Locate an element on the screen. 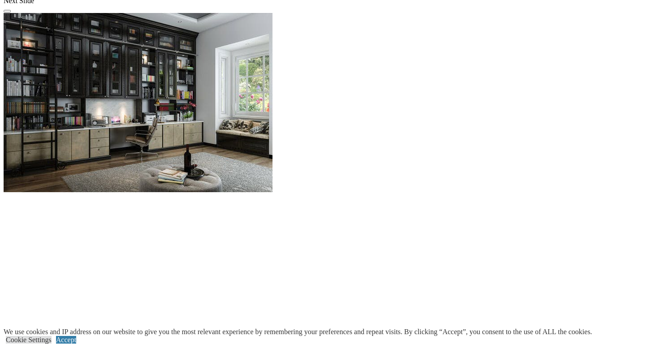 The width and height of the screenshot is (653, 344). a: Accept is located at coordinates (66, 340).